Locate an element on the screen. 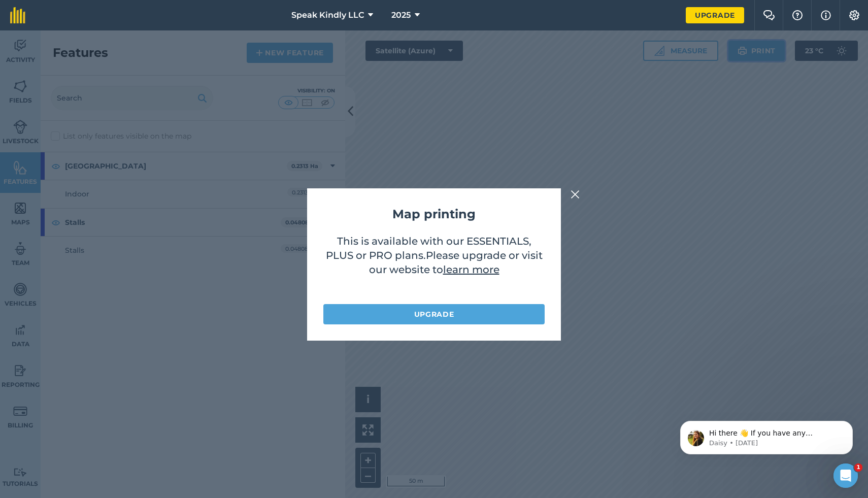 The image size is (868, 498). h2: Map printing is located at coordinates (434, 214).